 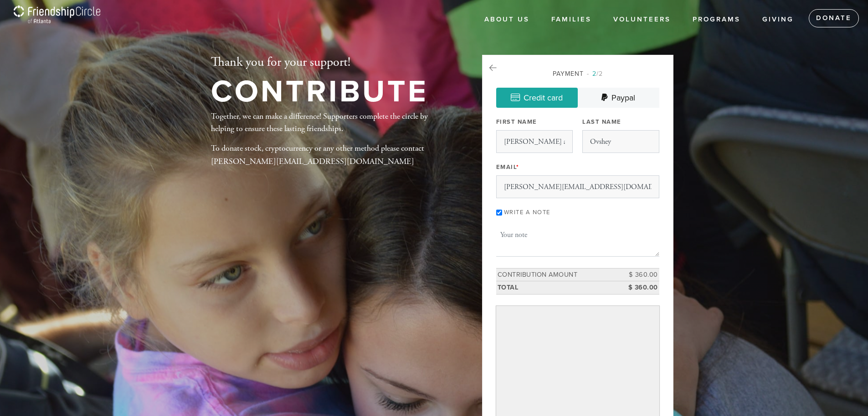 I want to click on span: This field is required., so click(x=518, y=167).